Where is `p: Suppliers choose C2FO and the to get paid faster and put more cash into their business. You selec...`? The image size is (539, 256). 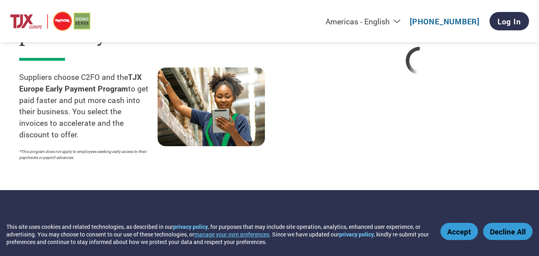 p: Suppliers choose C2FO and the to get paid faster and put more cash into their business. You selec... is located at coordinates (88, 106).